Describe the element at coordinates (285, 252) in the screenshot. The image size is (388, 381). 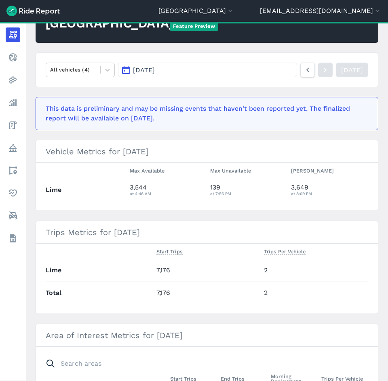
I see `button: Trips Per Vehicle` at that location.